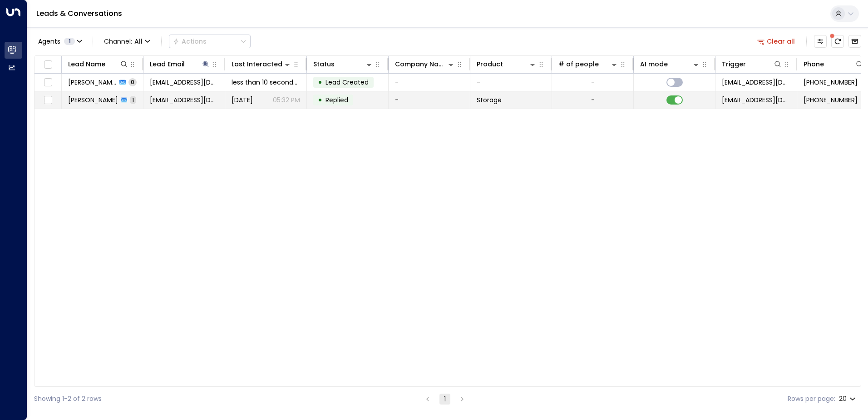 The image size is (868, 420). What do you see at coordinates (79, 13) in the screenshot?
I see `a: Leads & Conversations` at bounding box center [79, 13].